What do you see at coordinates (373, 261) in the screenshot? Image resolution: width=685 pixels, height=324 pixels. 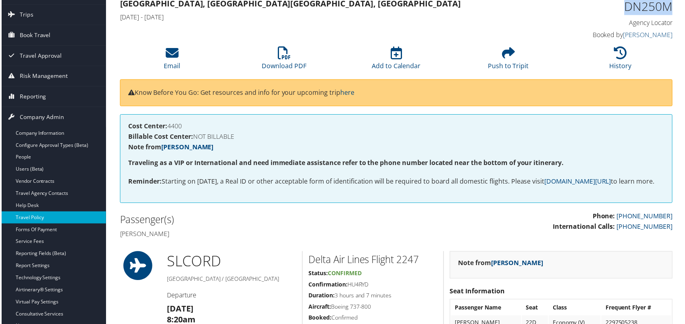 I see `h2: Delta Air Lines Flight 2247` at bounding box center [373, 261].